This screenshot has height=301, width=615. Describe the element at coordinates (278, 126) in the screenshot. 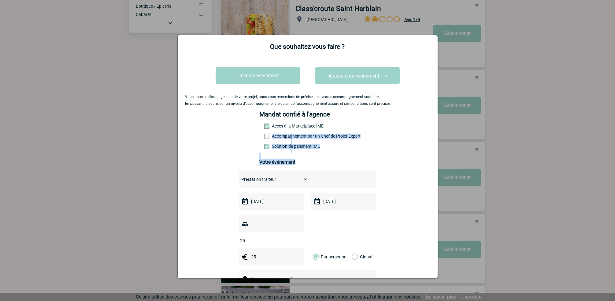

I see `label: Accès à la Marketplace IME` at that location.